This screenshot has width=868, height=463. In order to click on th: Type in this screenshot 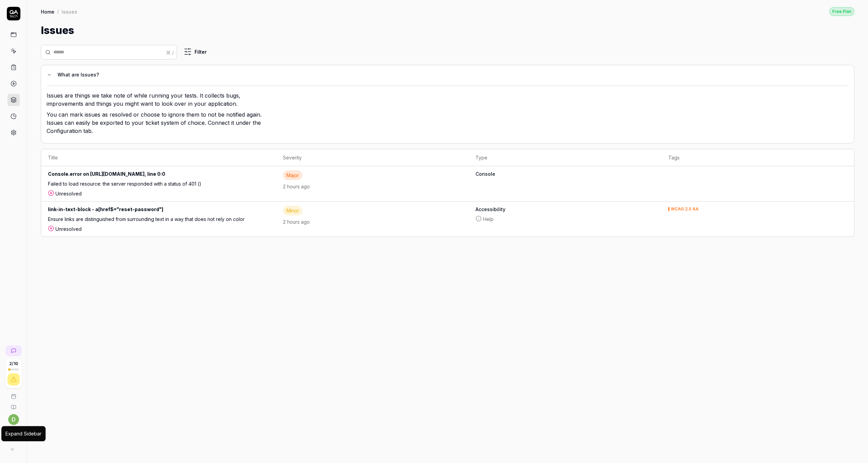, I will do `click(565, 158)`.